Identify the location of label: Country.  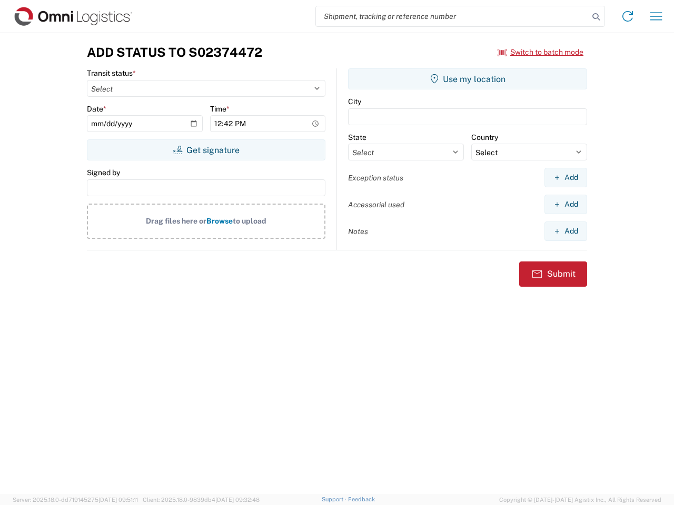
(484, 137).